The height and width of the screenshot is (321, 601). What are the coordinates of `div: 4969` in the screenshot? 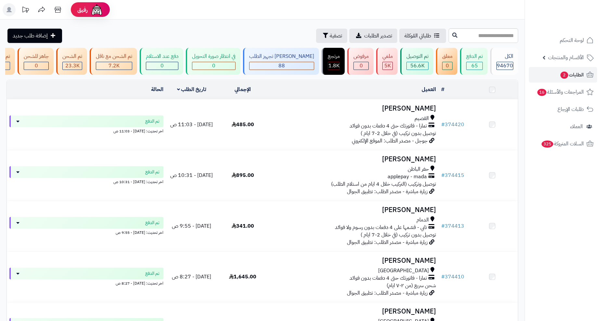 It's located at (388, 66).